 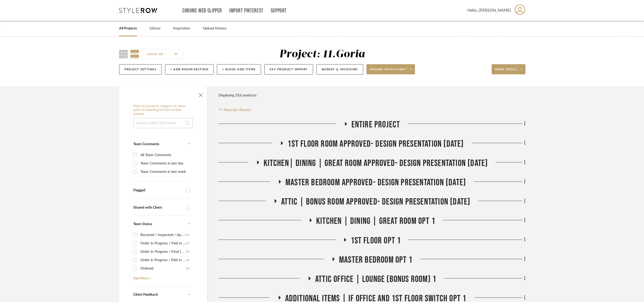 What do you see at coordinates (163, 235) in the screenshot?
I see `div: Received / Inspected / Approved` at bounding box center [163, 235].